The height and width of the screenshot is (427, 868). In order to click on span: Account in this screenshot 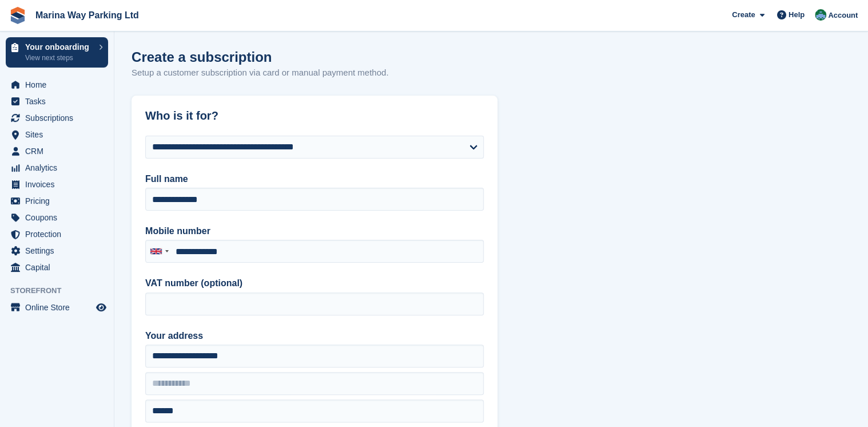, I will do `click(843, 16)`.